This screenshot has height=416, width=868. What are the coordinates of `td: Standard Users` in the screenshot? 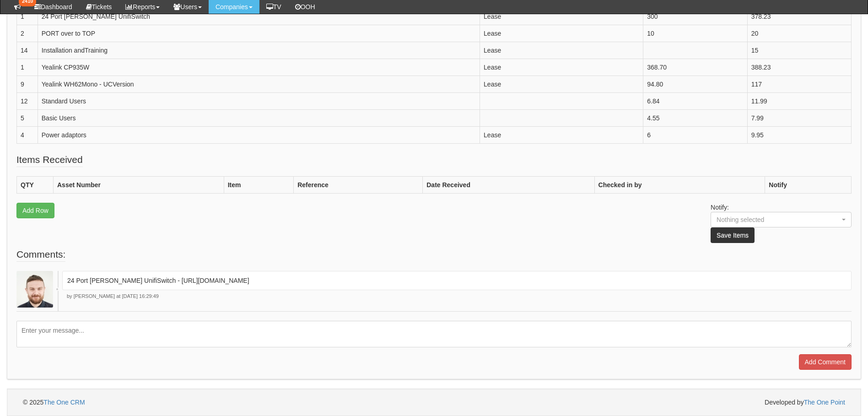 It's located at (259, 101).